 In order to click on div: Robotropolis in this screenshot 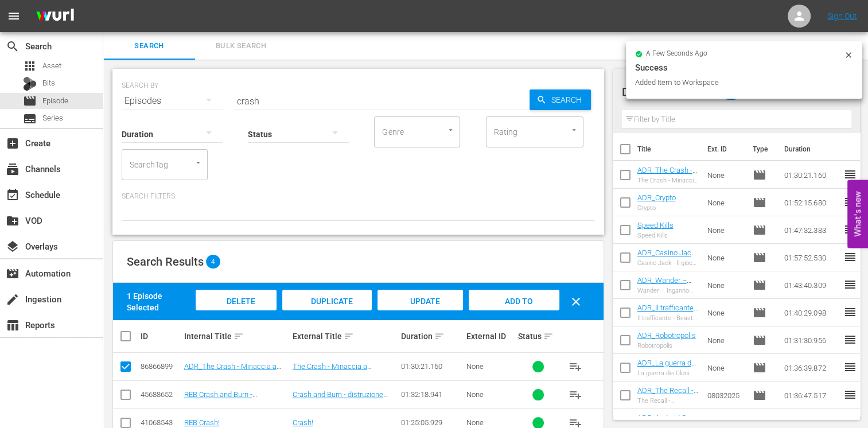, I will do `click(667, 345)`.